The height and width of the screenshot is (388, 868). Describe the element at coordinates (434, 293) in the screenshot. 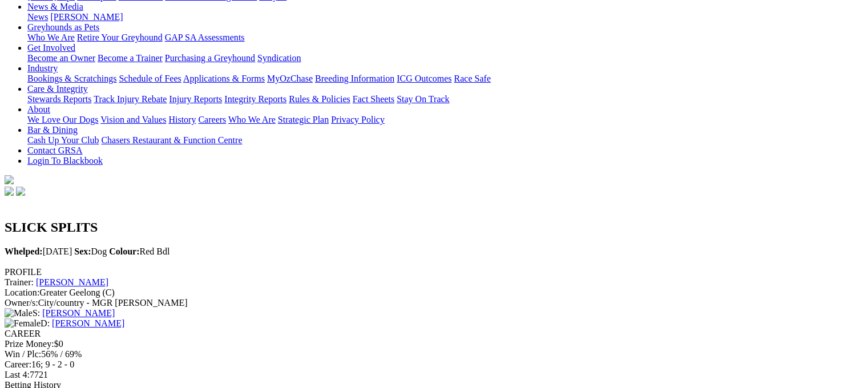

I see `div: Greater Geelong (C)` at that location.